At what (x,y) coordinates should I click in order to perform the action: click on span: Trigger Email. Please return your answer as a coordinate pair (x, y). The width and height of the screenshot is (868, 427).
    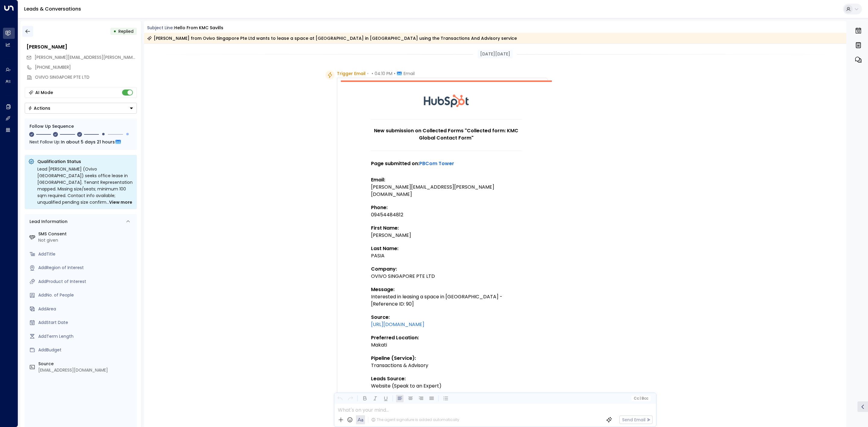
    Looking at the image, I should click on (351, 73).